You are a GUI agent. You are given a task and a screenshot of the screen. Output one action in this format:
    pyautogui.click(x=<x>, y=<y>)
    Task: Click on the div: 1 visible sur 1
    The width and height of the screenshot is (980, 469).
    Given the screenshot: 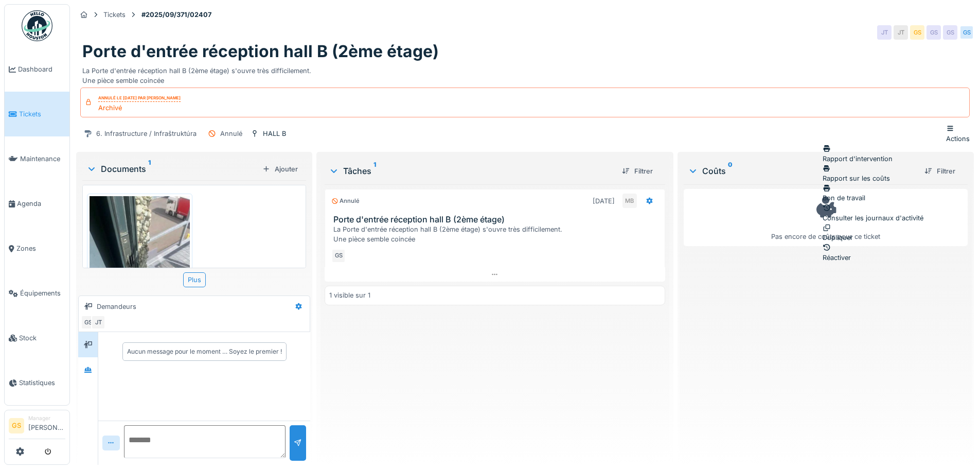 What is the action you would take?
    pyautogui.click(x=349, y=295)
    